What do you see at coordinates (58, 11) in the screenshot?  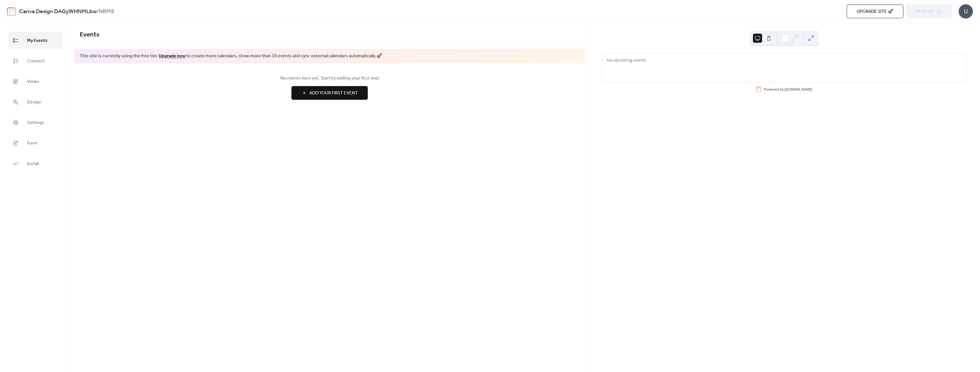 I see `a: Canva Design DAGyWHNMLbw` at bounding box center [58, 11].